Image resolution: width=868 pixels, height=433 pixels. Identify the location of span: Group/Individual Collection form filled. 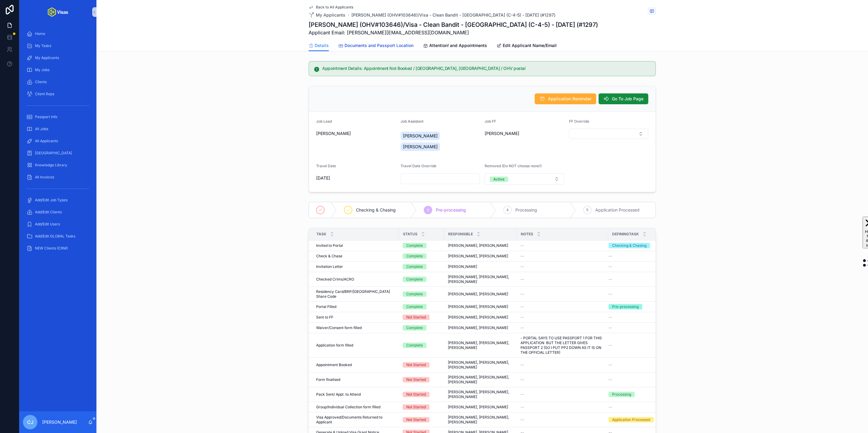
(348, 407).